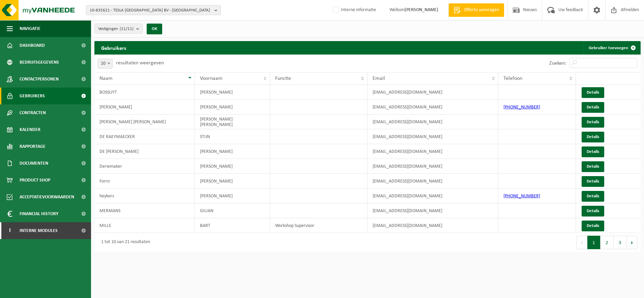 The image size is (644, 298). Describe the element at coordinates (582, 242) in the screenshot. I see `button: Previous` at that location.